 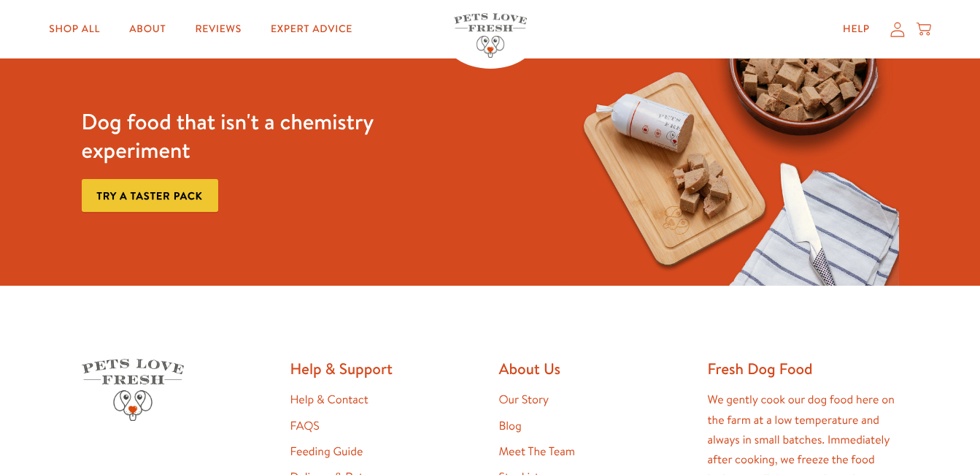 What do you see at coordinates (329, 400) in the screenshot?
I see `a: Help & Contact` at bounding box center [329, 400].